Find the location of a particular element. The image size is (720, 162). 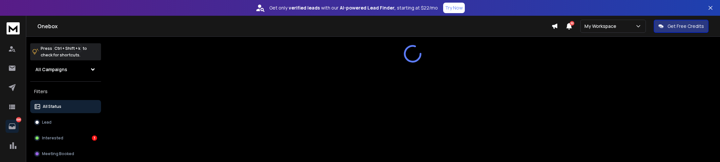

p: Meeting Booked is located at coordinates (58, 154).